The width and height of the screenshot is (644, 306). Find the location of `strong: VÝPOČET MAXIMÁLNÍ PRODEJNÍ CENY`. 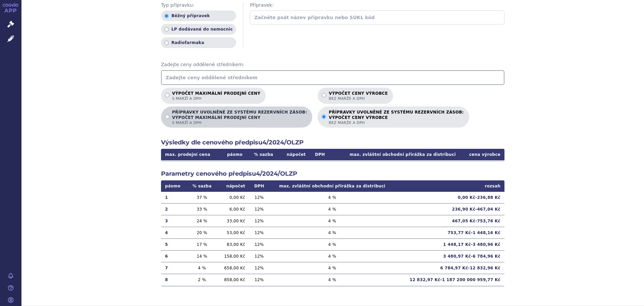

strong: VÝPOČET MAXIMÁLNÍ PRODEJNÍ CENY is located at coordinates (240, 118).